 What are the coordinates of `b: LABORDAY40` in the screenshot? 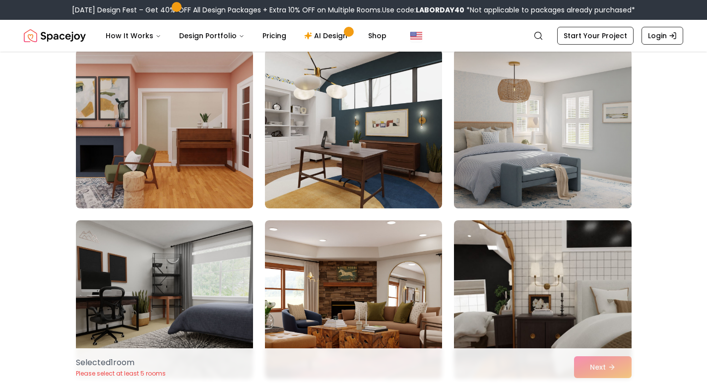 It's located at (440, 10).